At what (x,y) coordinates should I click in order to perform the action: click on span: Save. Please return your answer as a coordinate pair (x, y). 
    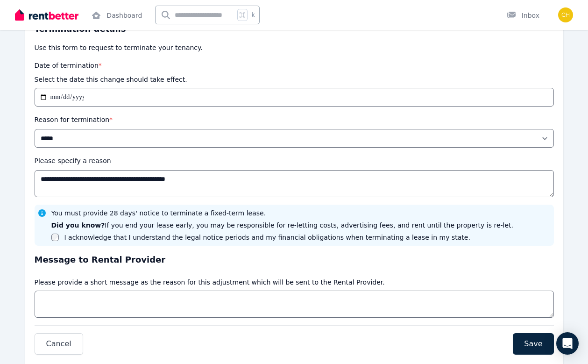
    Looking at the image, I should click on (532, 344).